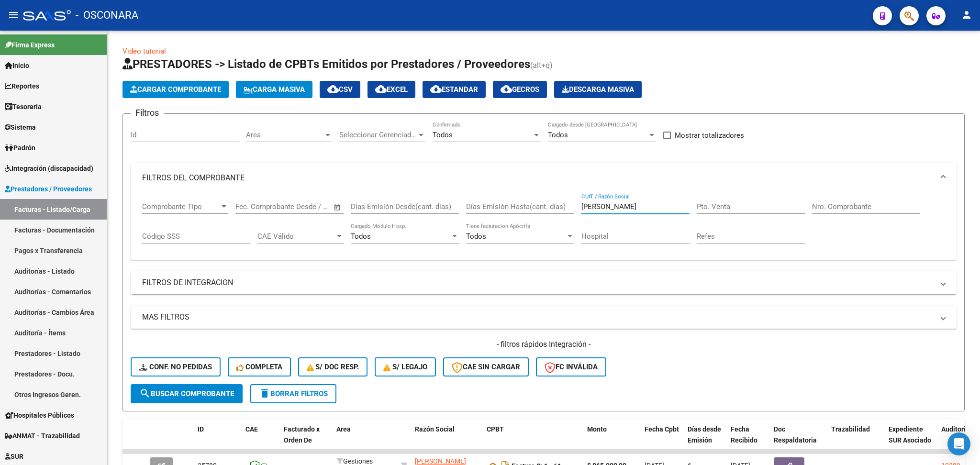  Describe the element at coordinates (201, 429) in the screenshot. I see `span: ID` at that location.